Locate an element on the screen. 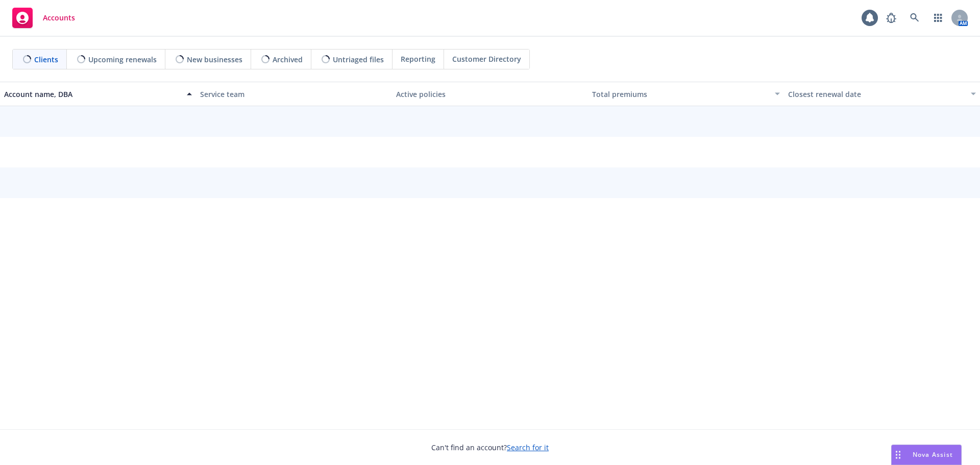 Image resolution: width=980 pixels, height=465 pixels. button: Nova Assist is located at coordinates (927, 455).